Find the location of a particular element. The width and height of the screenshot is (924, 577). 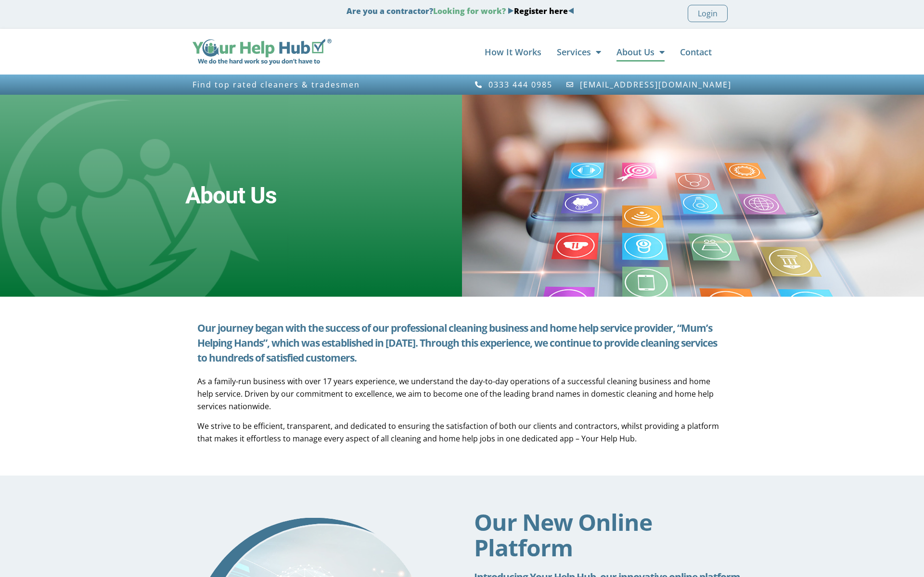

span: Login is located at coordinates (707, 13).